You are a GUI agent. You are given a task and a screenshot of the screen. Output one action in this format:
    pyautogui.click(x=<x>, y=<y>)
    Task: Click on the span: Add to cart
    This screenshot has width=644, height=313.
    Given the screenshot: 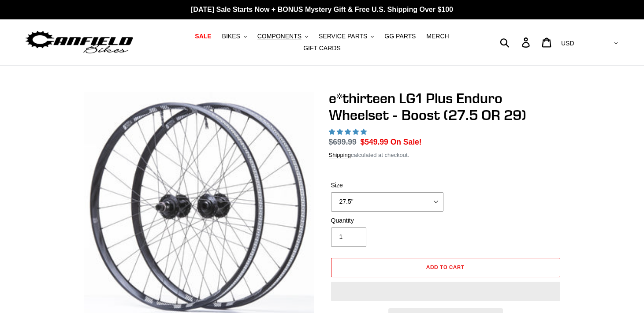 What is the action you would take?
    pyautogui.click(x=445, y=267)
    